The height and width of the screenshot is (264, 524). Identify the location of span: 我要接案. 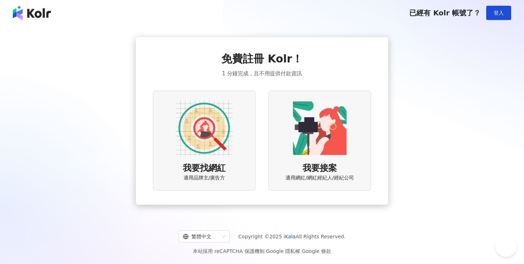
(320, 168).